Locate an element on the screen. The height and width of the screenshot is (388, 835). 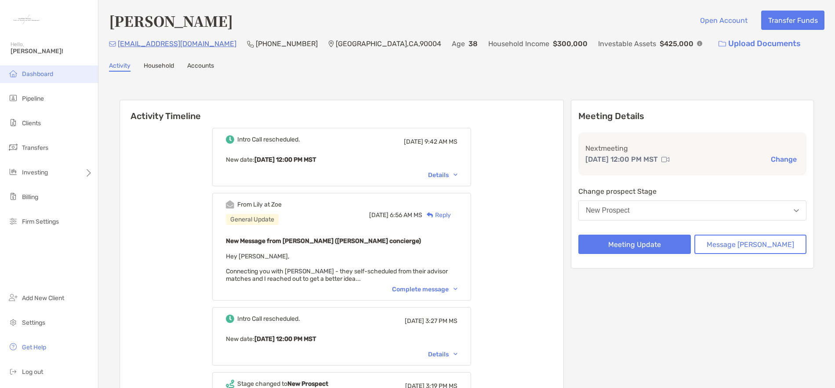
p: Change prospect Stage is located at coordinates (692, 191).